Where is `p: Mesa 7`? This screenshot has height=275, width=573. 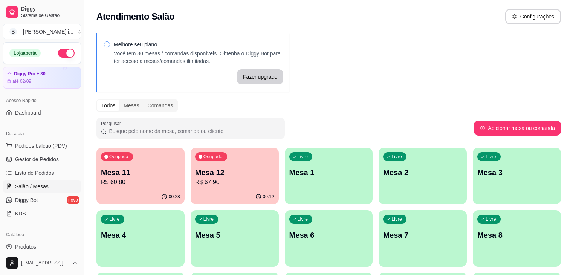
p: Mesa 7 is located at coordinates (422, 235).